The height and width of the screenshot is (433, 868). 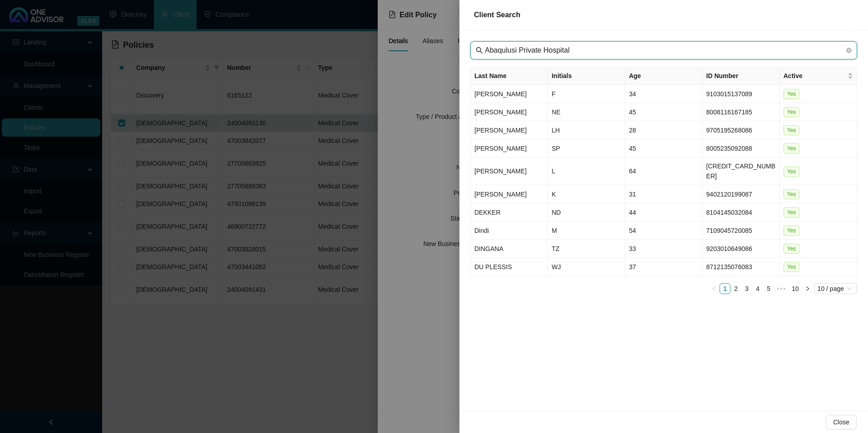 I want to click on td: SP, so click(x=586, y=149).